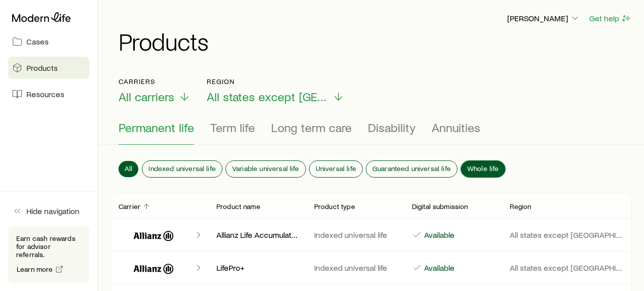 This screenshot has width=644, height=291. I want to click on p: Carrier, so click(130, 207).